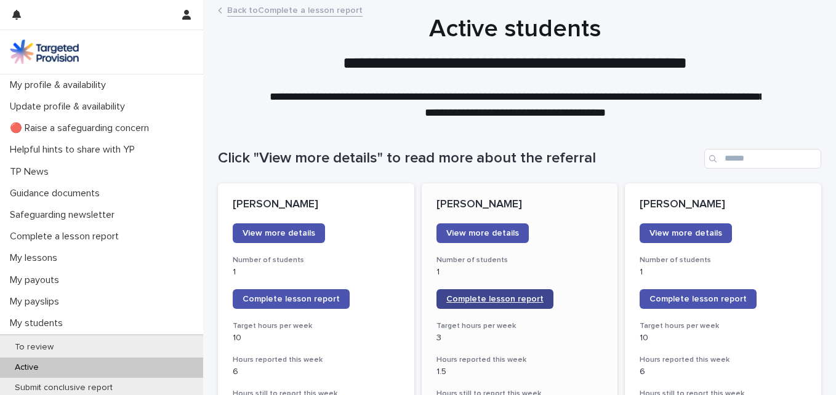 The height and width of the screenshot is (395, 836). What do you see at coordinates (36, 258) in the screenshot?
I see `p: My lessons` at bounding box center [36, 258].